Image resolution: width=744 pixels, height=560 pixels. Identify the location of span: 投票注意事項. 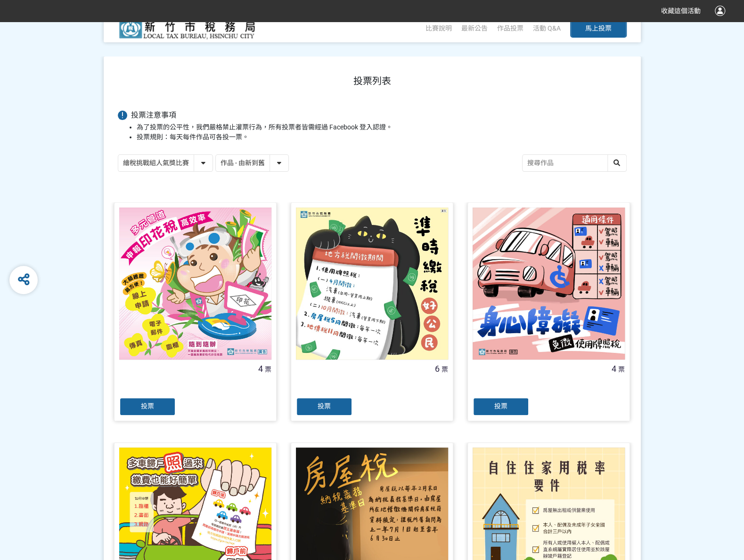
(154, 115).